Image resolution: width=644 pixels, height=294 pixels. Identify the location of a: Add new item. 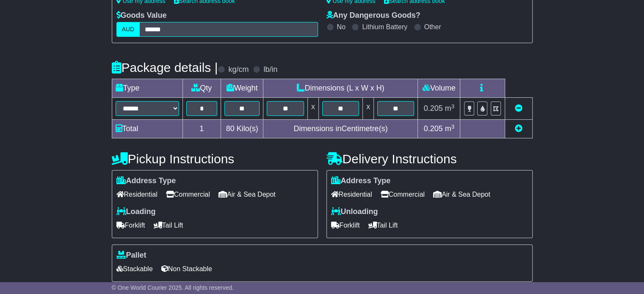
(518, 128).